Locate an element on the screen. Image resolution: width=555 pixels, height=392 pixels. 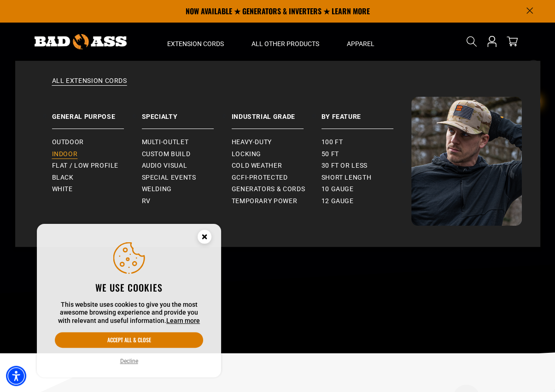
span: 50 ft is located at coordinates (330, 154).